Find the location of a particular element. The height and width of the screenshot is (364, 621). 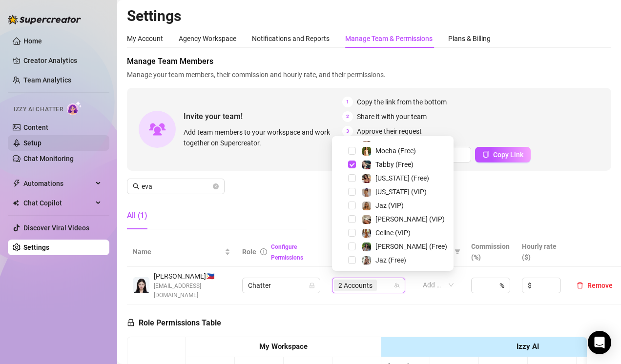

a: Configure Permissions is located at coordinates (287, 253).